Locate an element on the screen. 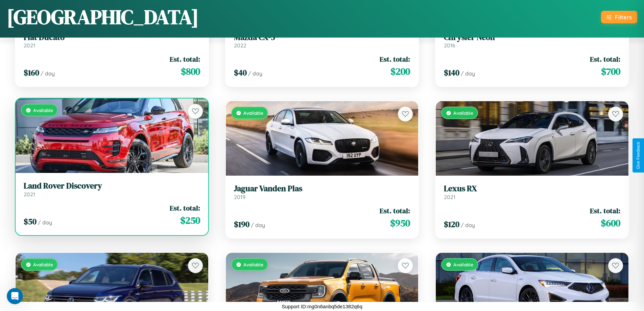 The height and width of the screenshot is (311, 644). div: Give Feedback is located at coordinates (638, 155).